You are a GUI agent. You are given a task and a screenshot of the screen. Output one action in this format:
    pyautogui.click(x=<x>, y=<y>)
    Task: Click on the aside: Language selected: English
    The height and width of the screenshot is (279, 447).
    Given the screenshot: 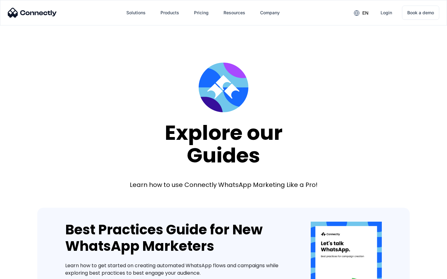 What is the action you would take?
    pyautogui.click(x=22, y=273)
    